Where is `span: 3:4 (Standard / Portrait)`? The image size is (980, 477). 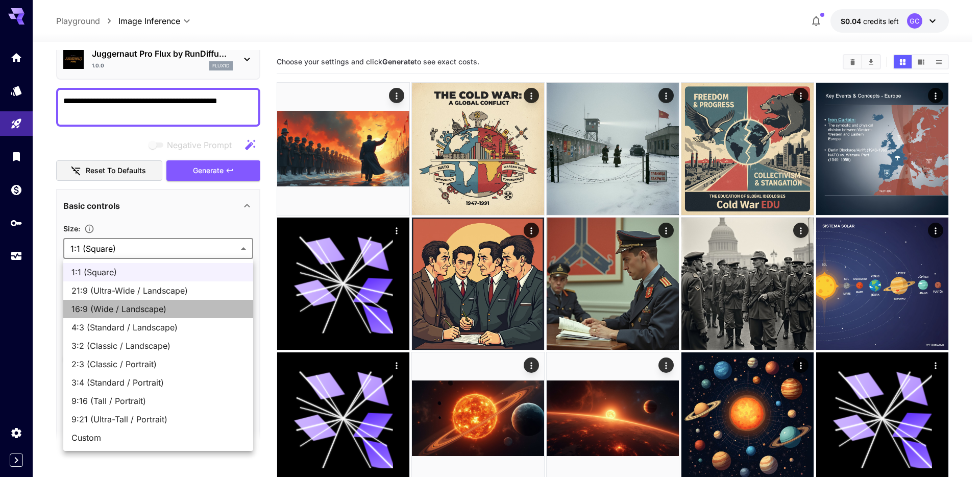
span: 3:4 (Standard / Portrait) is located at coordinates (158, 383).